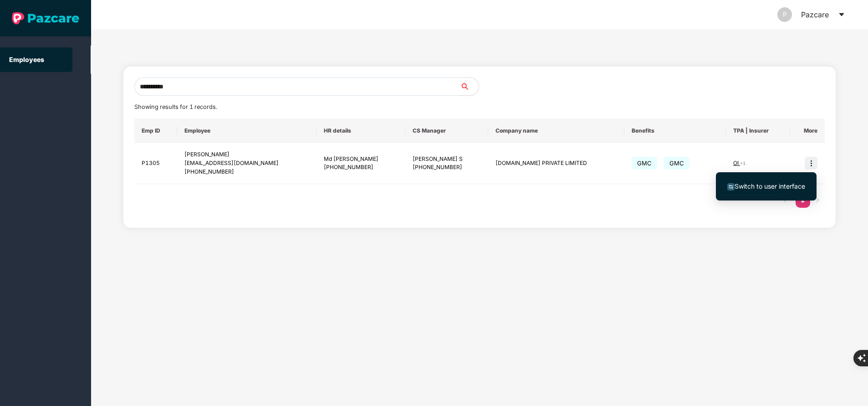 The height and width of the screenshot is (406, 868). I want to click on span: right, so click(818, 200).